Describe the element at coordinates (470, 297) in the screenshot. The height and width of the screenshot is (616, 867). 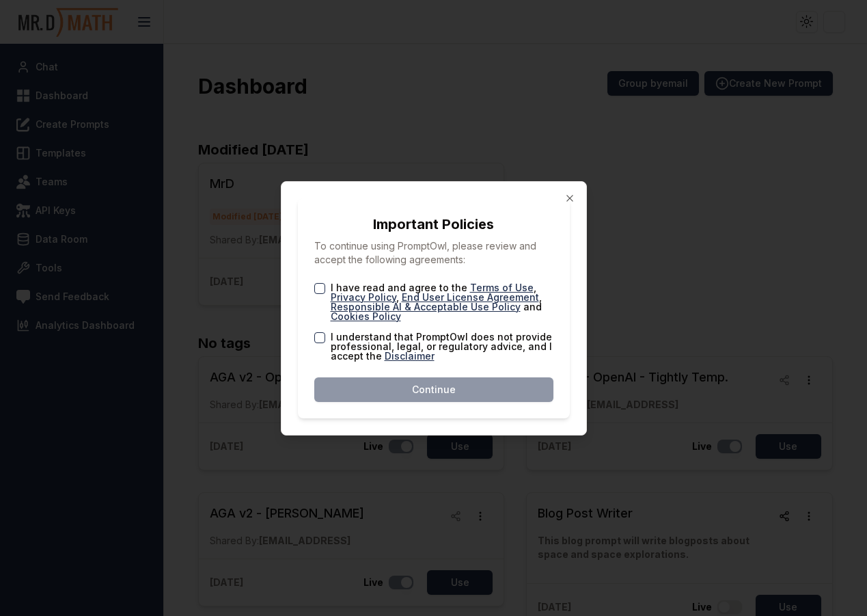
I see `a: End User License Agreement` at that location.